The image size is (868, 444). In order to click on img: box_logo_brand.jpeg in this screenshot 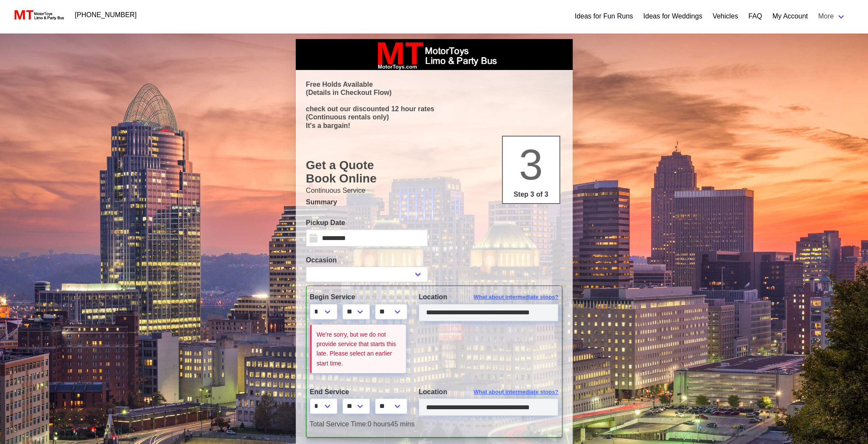, I will do `click(434, 55)`.